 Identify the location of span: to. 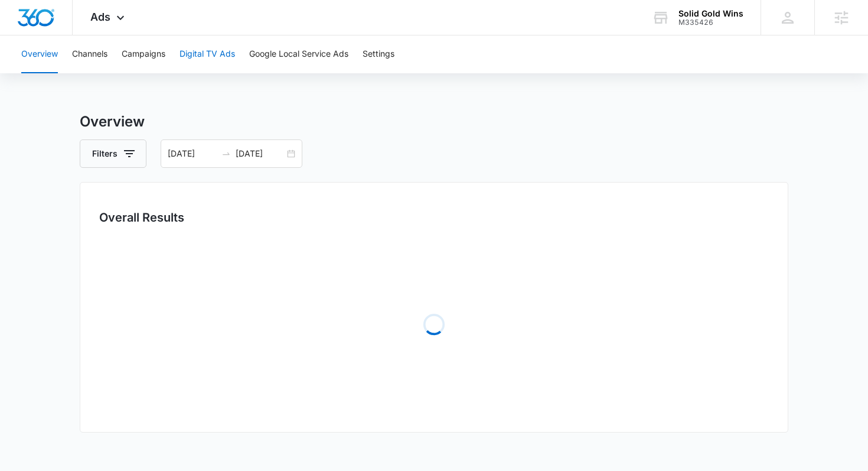
(226, 154).